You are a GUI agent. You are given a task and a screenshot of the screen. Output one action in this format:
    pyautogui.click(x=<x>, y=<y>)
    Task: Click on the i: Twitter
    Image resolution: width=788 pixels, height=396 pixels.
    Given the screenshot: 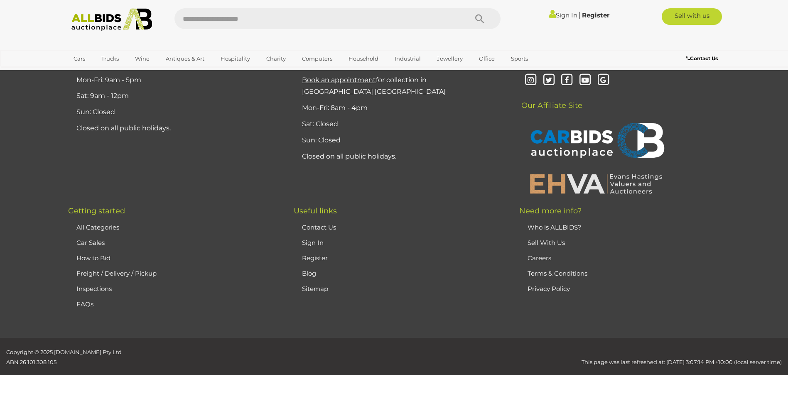 What is the action you would take?
    pyautogui.click(x=549, y=80)
    